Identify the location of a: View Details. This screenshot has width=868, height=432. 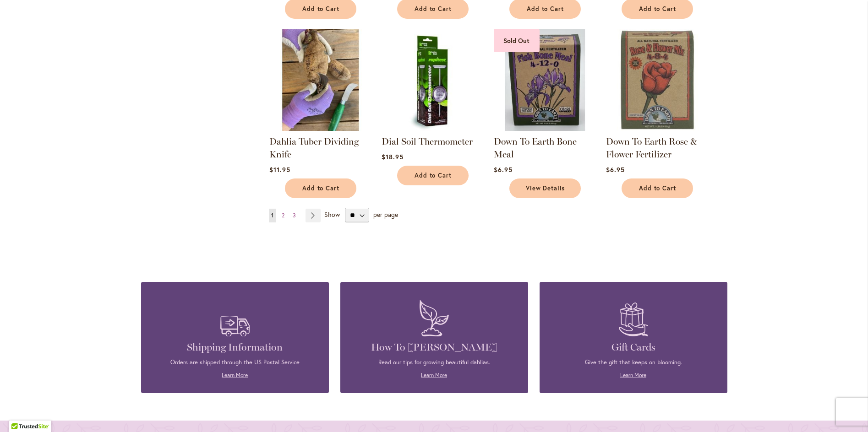
(545, 188).